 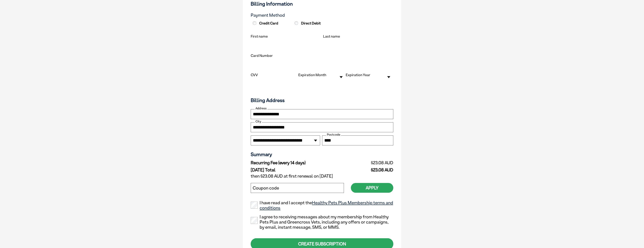 I want to click on label: Postcode, so click(x=333, y=135).